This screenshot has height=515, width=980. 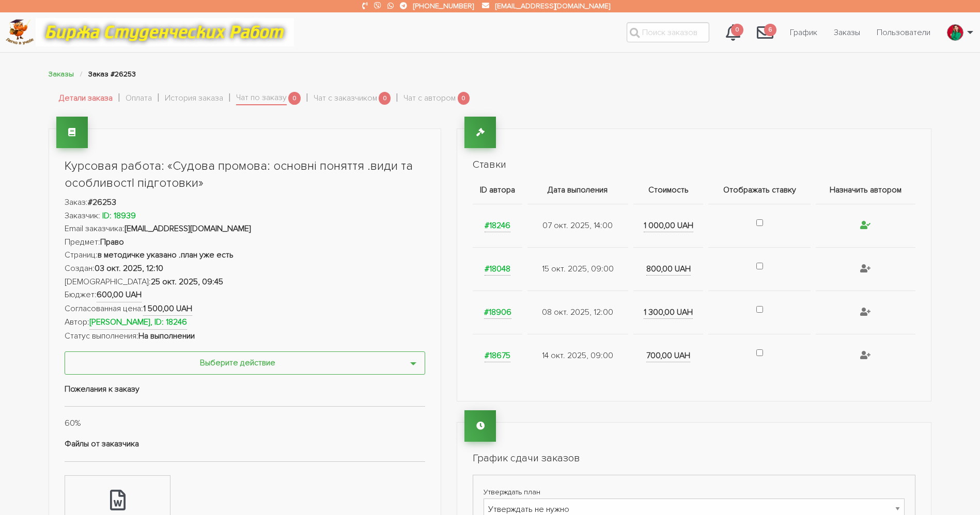 I want to click on td: 08 окт. 2025, 12:00, so click(x=577, y=312).